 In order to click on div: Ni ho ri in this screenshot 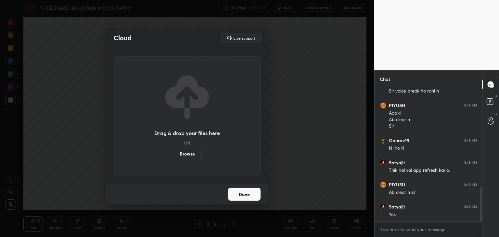, I will do `click(433, 148)`.